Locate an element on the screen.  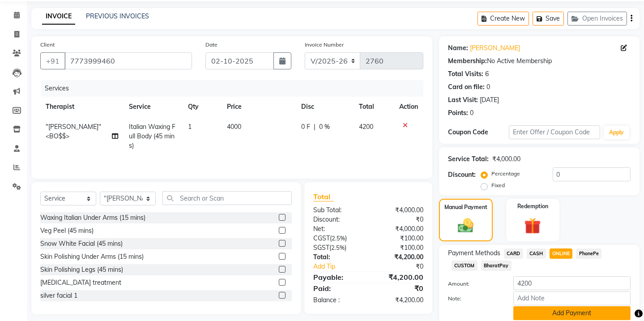
button: Open Invoices is located at coordinates (597, 19).